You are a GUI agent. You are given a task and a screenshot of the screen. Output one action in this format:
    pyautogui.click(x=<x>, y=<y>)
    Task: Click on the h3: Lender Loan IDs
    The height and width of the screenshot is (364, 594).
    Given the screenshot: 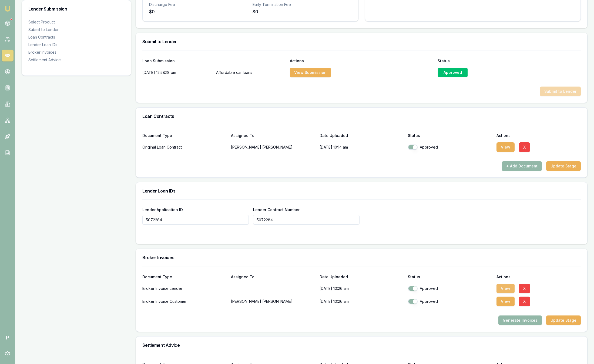 What is the action you would take?
    pyautogui.click(x=361, y=191)
    